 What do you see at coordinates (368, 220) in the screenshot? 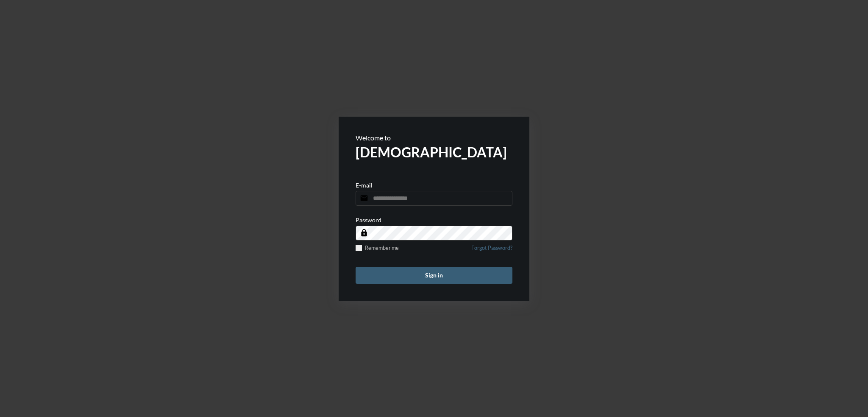
I see `p: Password` at bounding box center [368, 220].